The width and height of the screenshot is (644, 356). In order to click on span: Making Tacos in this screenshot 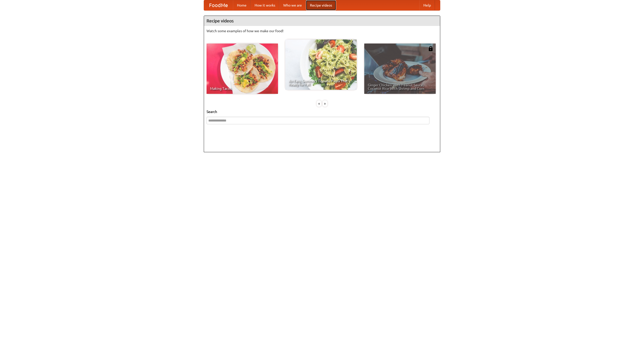, I will do `click(242, 89)`.